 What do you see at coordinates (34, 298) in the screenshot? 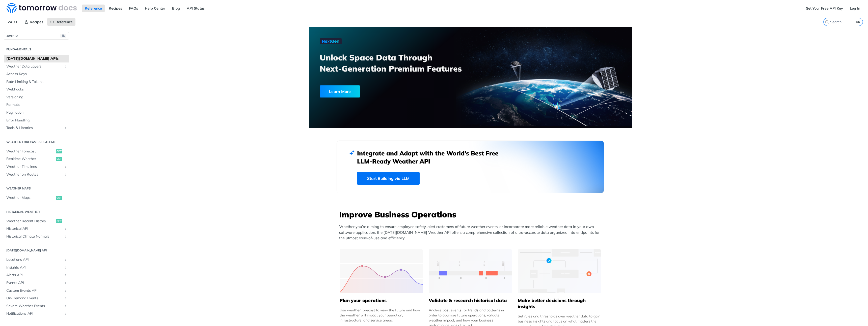
I see `span: On-Demand Events` at bounding box center [34, 298].